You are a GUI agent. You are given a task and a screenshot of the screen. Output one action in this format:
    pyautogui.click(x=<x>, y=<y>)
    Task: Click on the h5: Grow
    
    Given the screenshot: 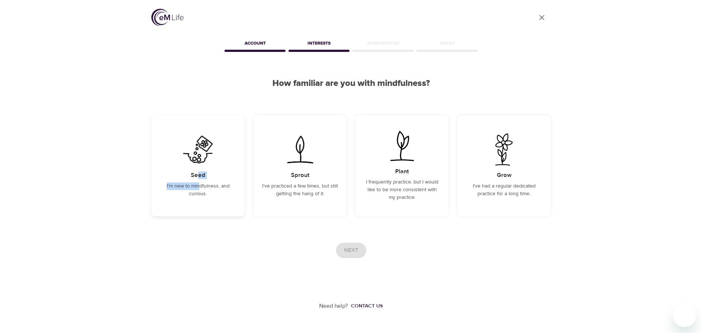 What is the action you would take?
    pyautogui.click(x=504, y=175)
    